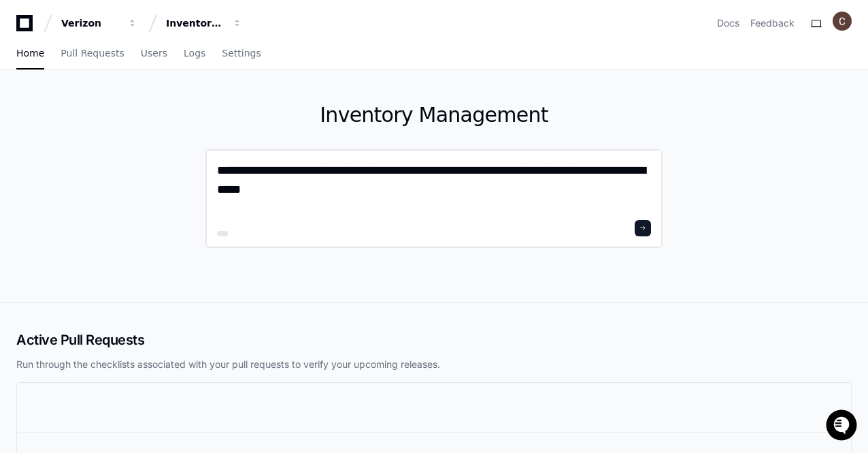 The image size is (868, 453). Describe the element at coordinates (50, 153) in the screenshot. I see `div: Past conversations` at that location.